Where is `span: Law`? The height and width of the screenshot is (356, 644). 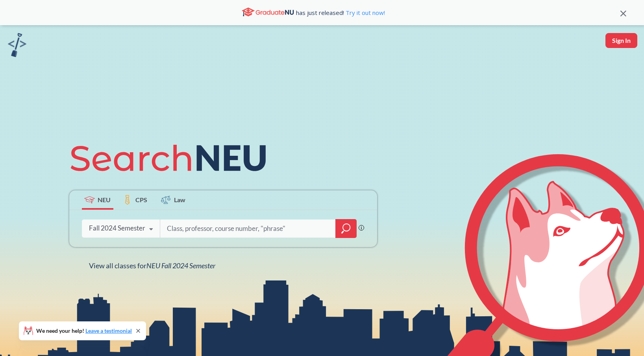 span: Law is located at coordinates (180, 199).